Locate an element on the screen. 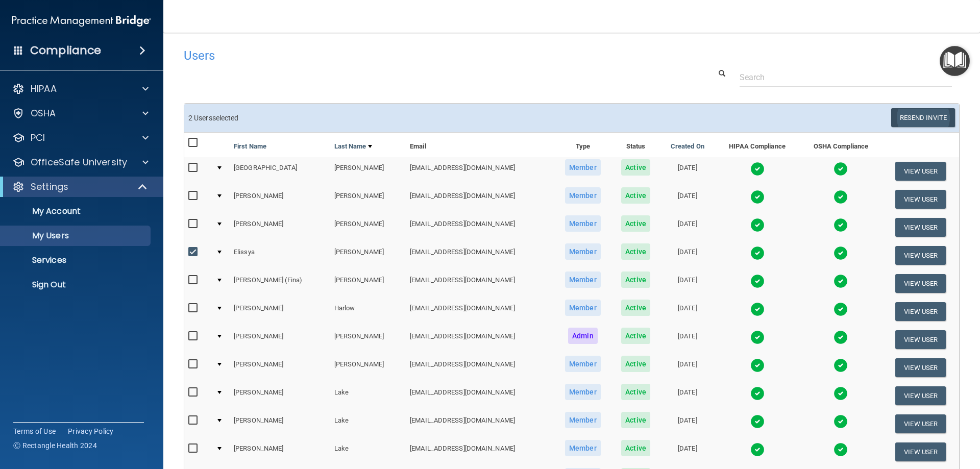 This screenshot has width=980, height=469. th: Status is located at coordinates (636, 145).